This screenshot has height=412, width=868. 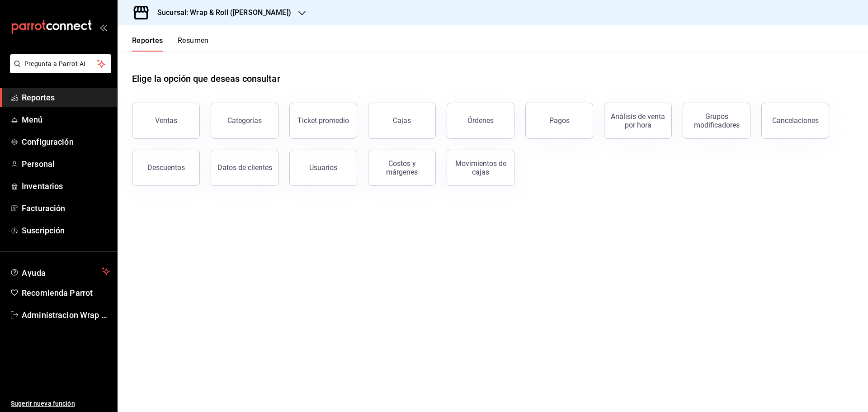 I want to click on button: Ventas, so click(x=166, y=121).